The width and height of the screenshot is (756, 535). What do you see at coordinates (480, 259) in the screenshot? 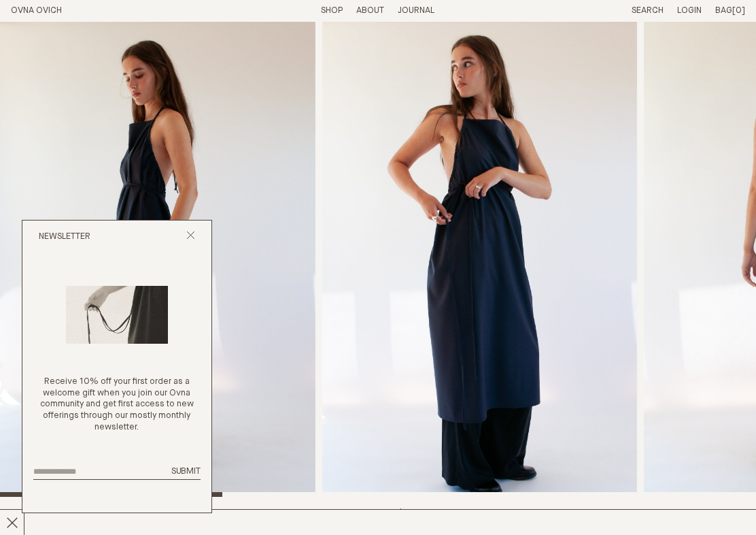
I see `img: Apron Dress` at bounding box center [480, 259].